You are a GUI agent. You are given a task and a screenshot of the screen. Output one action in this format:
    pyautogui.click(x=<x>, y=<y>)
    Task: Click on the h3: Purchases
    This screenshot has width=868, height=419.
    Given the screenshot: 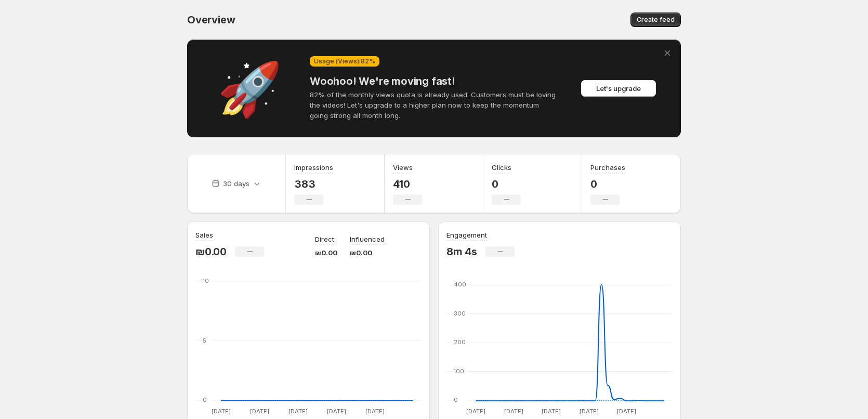 What is the action you would take?
    pyautogui.click(x=607, y=167)
    